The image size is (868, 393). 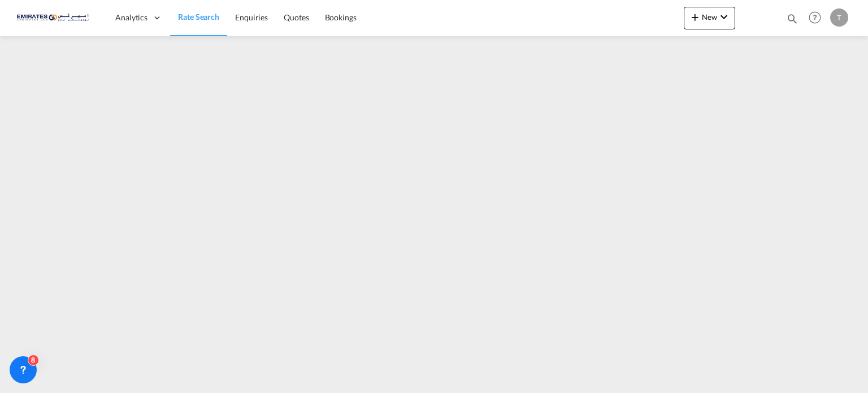 What do you see at coordinates (724, 17) in the screenshot?
I see `md-icon: icon-chevron-down` at bounding box center [724, 17].